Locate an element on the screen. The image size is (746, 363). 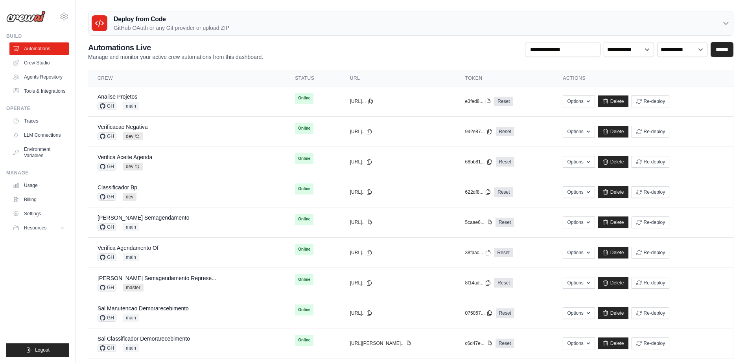
a: Usage is located at coordinates (39, 186).